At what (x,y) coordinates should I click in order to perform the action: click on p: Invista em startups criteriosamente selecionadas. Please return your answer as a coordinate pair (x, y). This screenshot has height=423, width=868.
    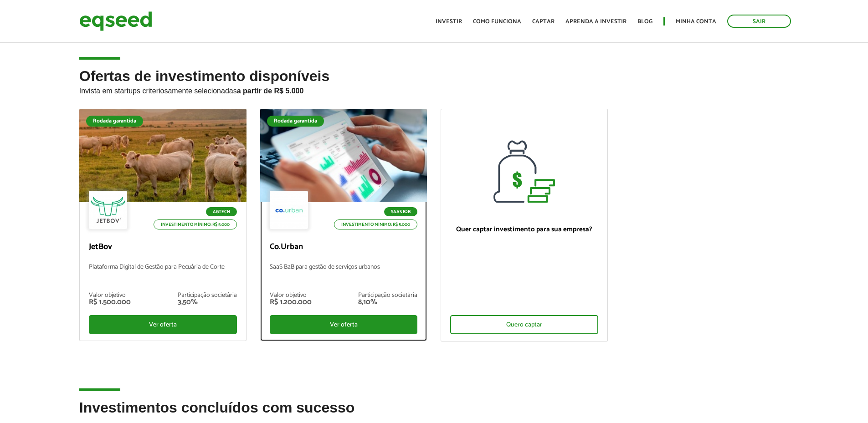
    Looking at the image, I should click on (434, 89).